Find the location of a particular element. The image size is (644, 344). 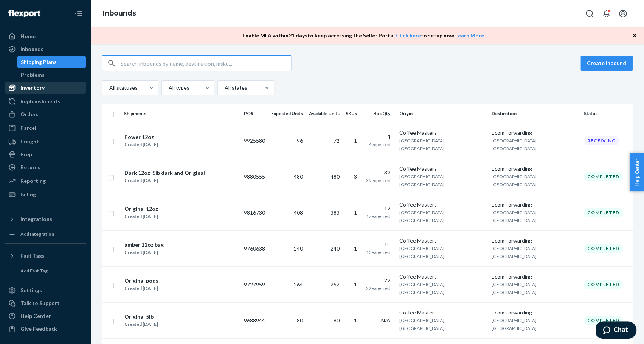

div: Receiving is located at coordinates (601, 140).